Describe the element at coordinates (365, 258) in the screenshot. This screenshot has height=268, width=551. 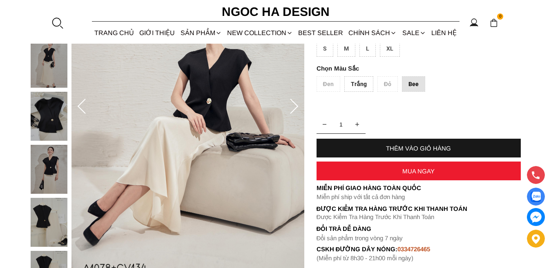
I see `font: (Miễn phí từ 8h30 - 21h00 mỗi ngày)` at that location.